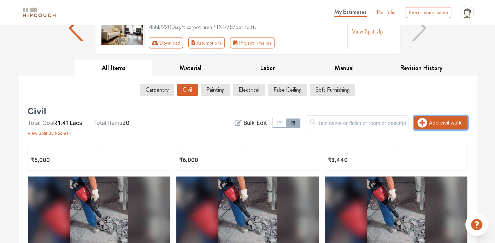  What do you see at coordinates (344, 68) in the screenshot?
I see `button: Manual` at bounding box center [344, 68].